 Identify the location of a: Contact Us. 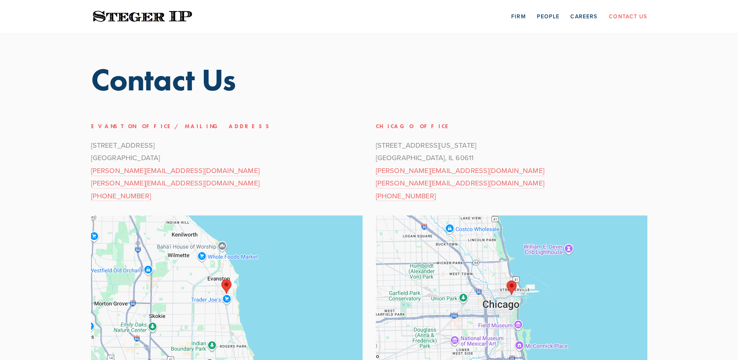
(628, 16).